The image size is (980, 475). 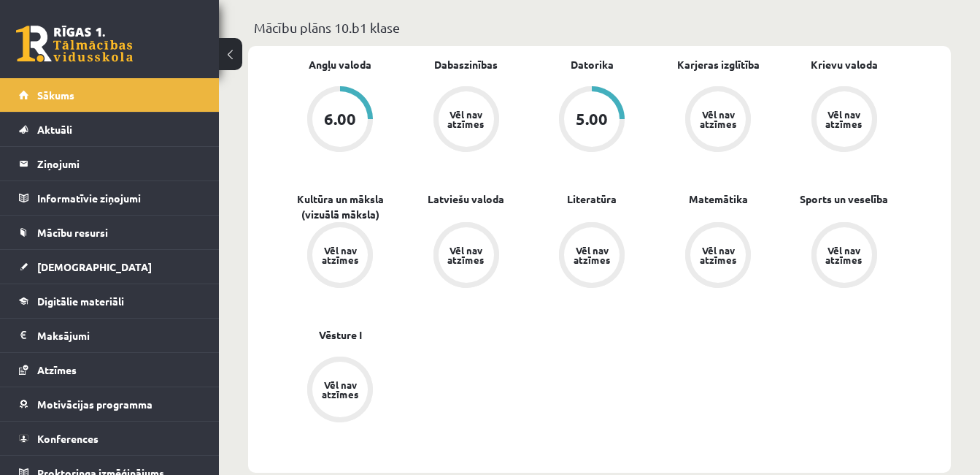 I want to click on a: Dabaszinības, so click(x=466, y=64).